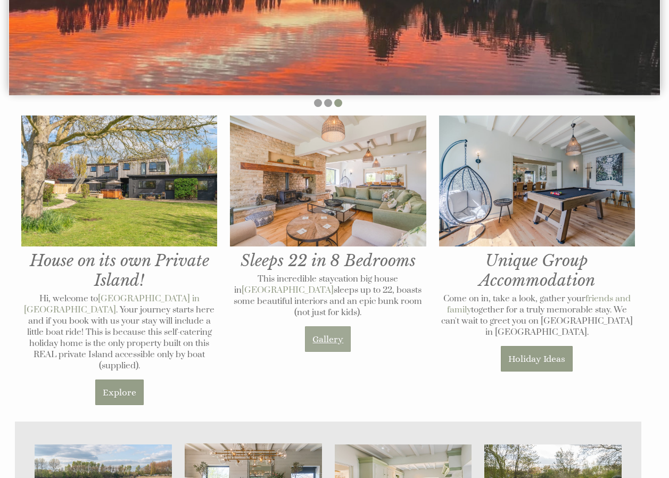  What do you see at coordinates (328, 181) in the screenshot?
I see `img: Living room at The Island in Oxfordshire` at bounding box center [328, 181].